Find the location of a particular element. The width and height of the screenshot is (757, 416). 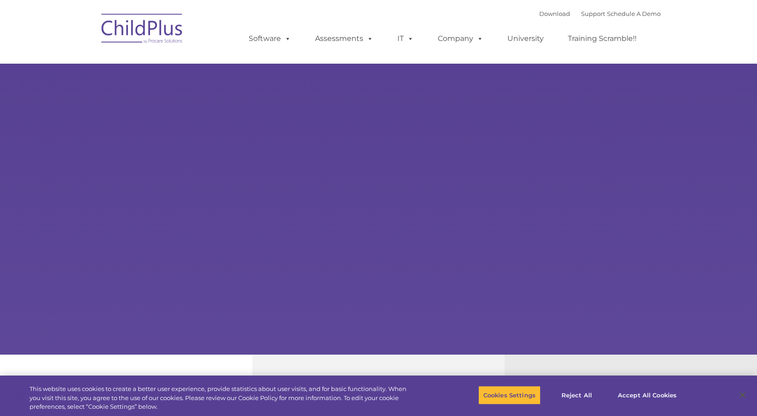

a: Training Scramble!! is located at coordinates (602, 39).